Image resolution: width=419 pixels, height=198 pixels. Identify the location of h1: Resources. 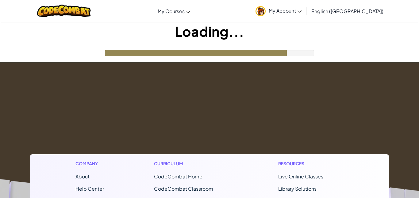
(310, 164).